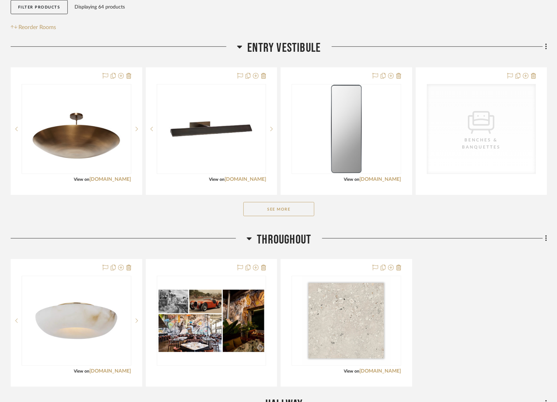  I want to click on span: Reorder Rooms, so click(38, 27).